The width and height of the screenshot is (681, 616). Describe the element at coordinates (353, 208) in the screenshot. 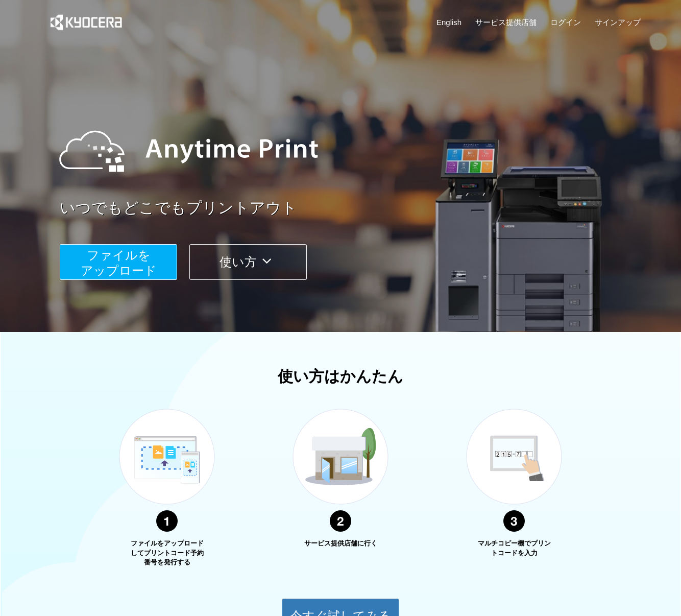

I see `a: いつでもどこでもプリントアウト` at that location.